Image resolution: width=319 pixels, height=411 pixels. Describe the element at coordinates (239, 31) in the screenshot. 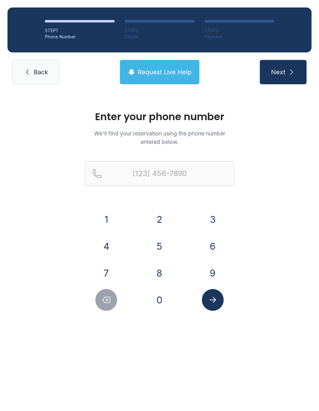

I see `div: STEP 3` at that location.